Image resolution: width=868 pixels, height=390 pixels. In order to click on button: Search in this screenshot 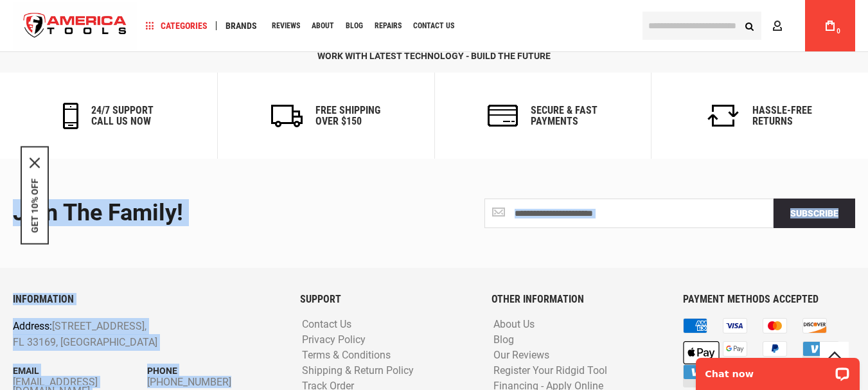, I will do `click(750, 26)`.